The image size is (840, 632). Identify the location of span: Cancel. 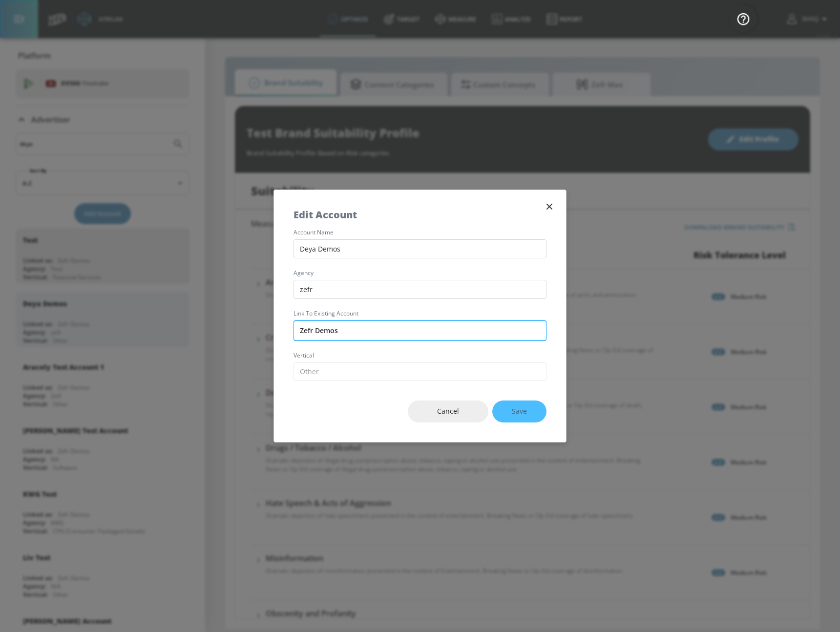
(448, 411).